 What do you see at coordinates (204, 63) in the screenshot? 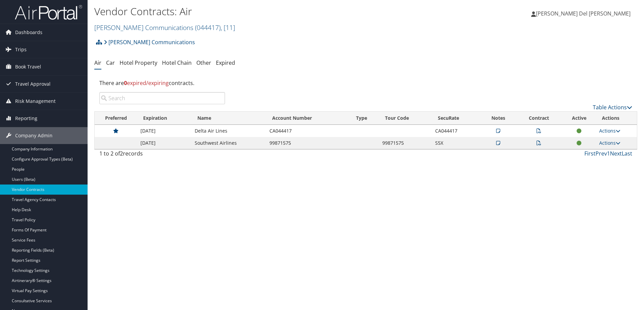
I see `a: Other` at bounding box center [204, 63].